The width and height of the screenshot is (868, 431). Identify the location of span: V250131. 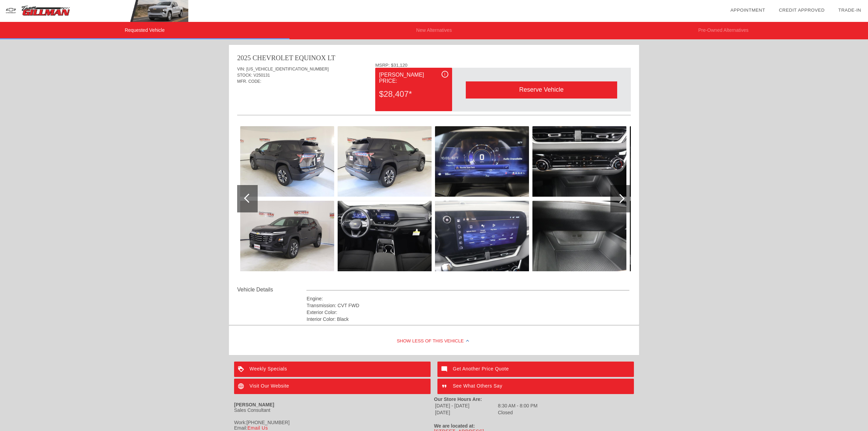
(262, 75).